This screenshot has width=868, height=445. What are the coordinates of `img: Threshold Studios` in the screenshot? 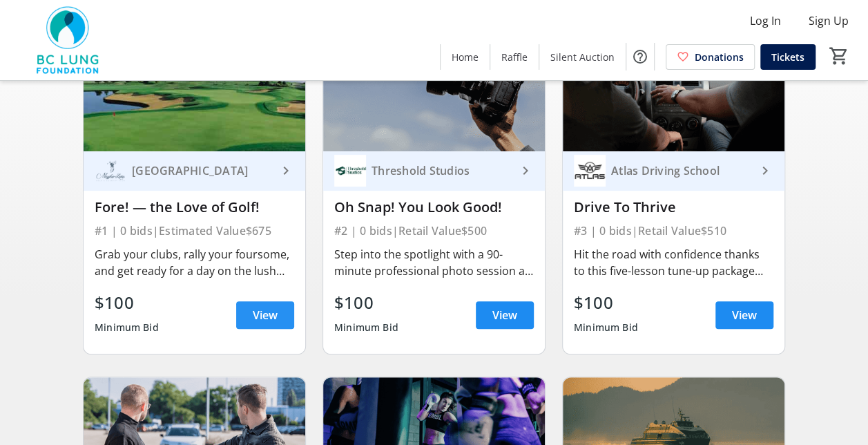 It's located at (350, 171).